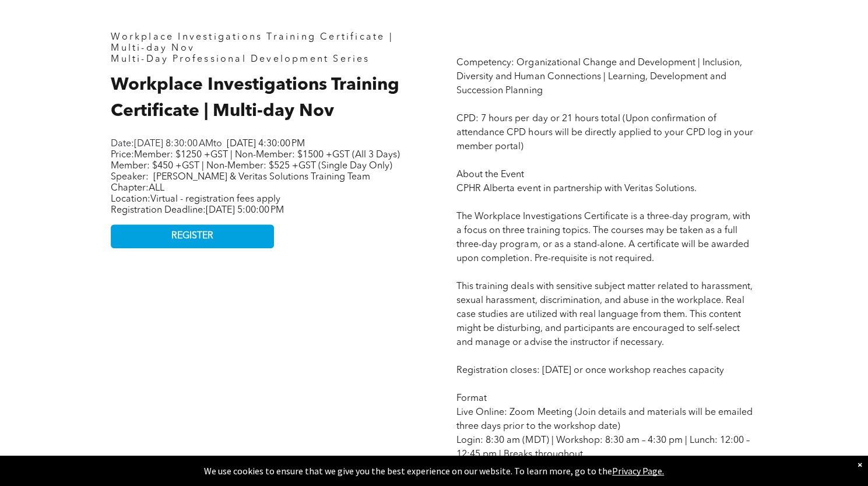 The width and height of the screenshot is (868, 486). What do you see at coordinates (255, 160) in the screenshot?
I see `span: Member: $1250 +GST | Non-Member: $1500 +GST (All 3 Days) Member: $450 +GST | Non-Member: $525 +GS...` at bounding box center [255, 160].